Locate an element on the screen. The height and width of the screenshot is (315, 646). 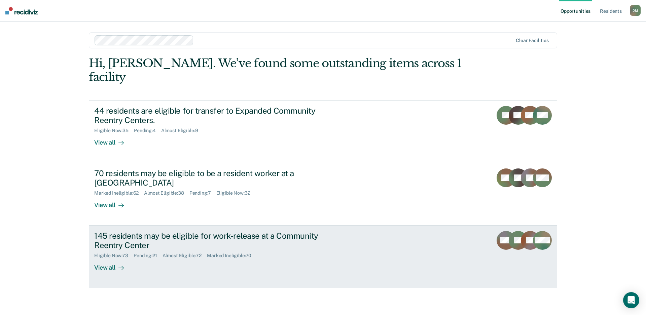
div: 145 residents may be eligible for work-release at a Community Reentry Center is located at coordinates (212, 241).